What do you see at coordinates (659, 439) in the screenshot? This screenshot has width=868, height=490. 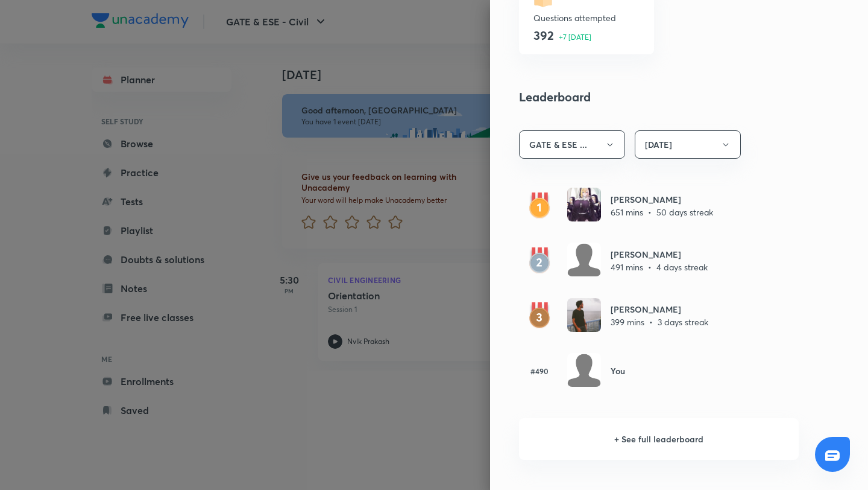 I see `h6: + See full leaderboard` at bounding box center [659, 439].